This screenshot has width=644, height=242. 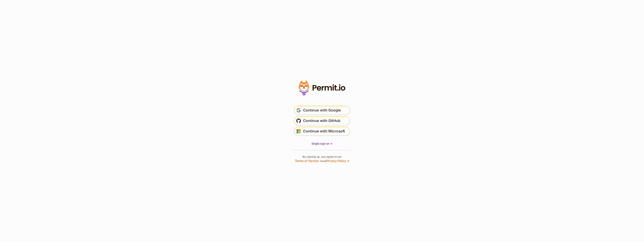 What do you see at coordinates (322, 159) in the screenshot?
I see `p: By signing up, you agree to our and` at bounding box center [322, 159].